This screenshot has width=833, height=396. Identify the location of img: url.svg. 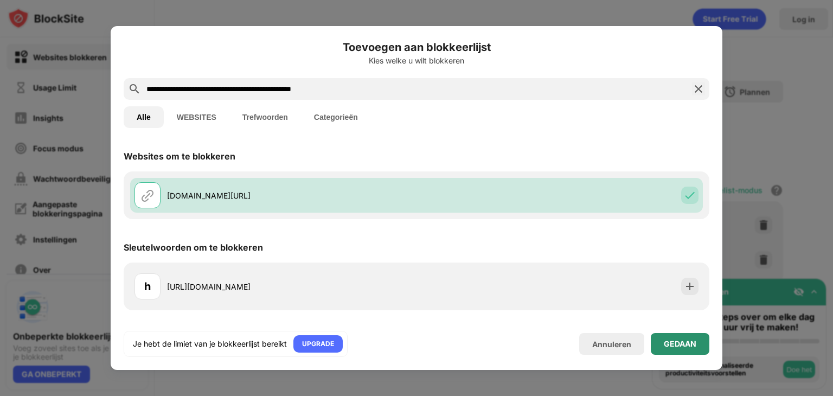
(147, 195).